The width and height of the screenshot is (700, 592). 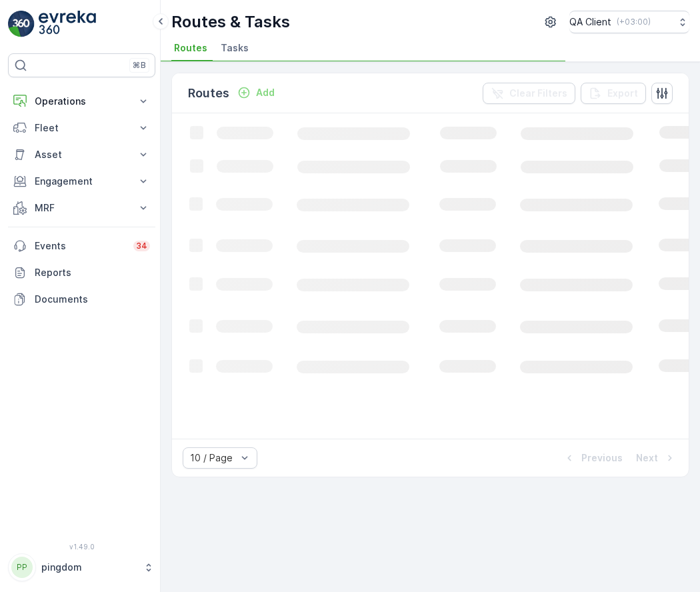 What do you see at coordinates (633, 22) in the screenshot?
I see `p: ( +03:00 )` at bounding box center [633, 22].